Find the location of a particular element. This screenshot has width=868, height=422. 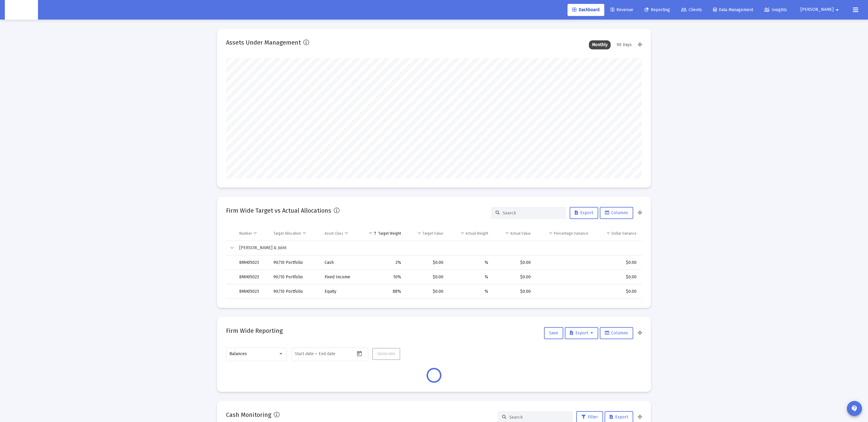

span: Insights is located at coordinates (775, 10).